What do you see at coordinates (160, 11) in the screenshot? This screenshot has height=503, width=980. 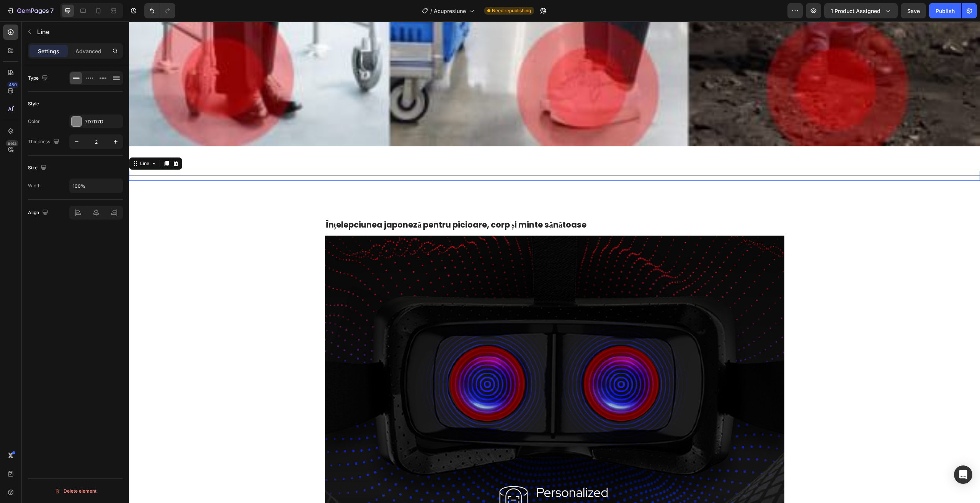 I see `div: Undo/Redo` at bounding box center [160, 11].